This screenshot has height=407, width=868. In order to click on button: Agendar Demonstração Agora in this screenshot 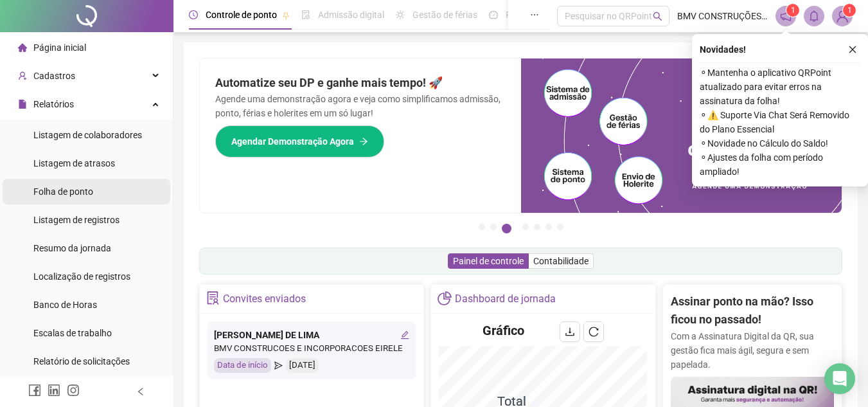, I will do `click(299, 142)`.